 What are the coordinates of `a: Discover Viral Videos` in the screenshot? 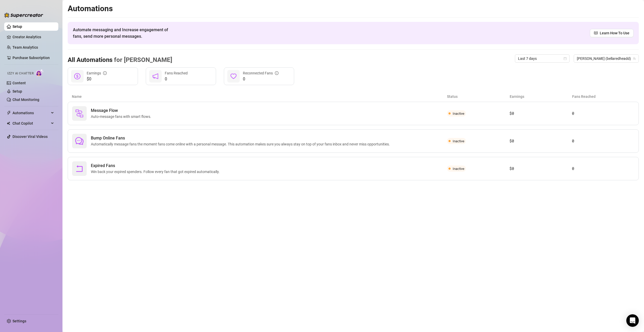 It's located at (30, 137).